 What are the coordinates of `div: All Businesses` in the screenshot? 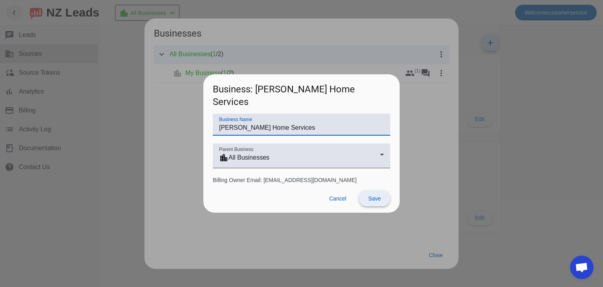 It's located at (299, 157).